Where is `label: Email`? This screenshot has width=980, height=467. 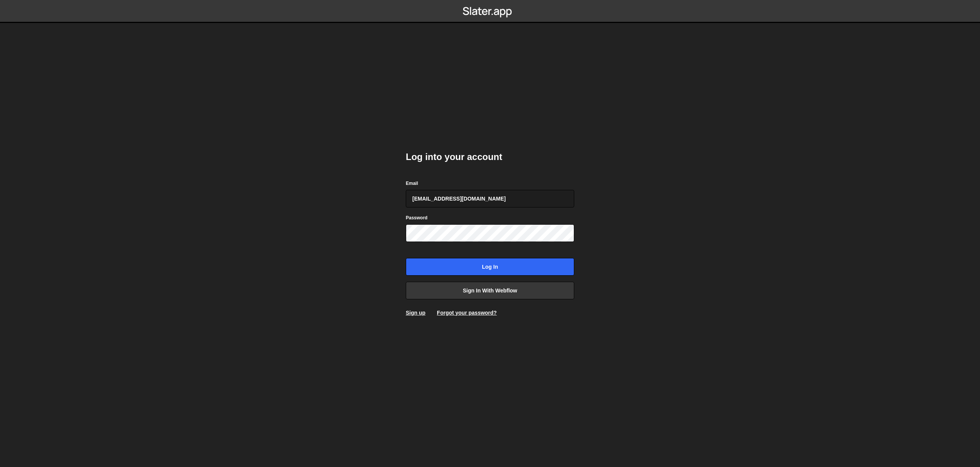
label: Email is located at coordinates (412, 184).